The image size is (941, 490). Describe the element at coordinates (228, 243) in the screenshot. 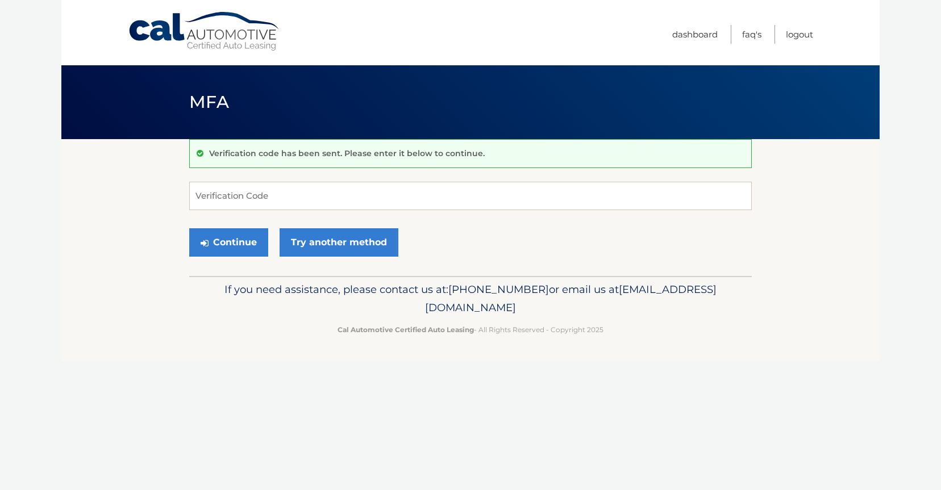

I see `button: Continue` at that location.